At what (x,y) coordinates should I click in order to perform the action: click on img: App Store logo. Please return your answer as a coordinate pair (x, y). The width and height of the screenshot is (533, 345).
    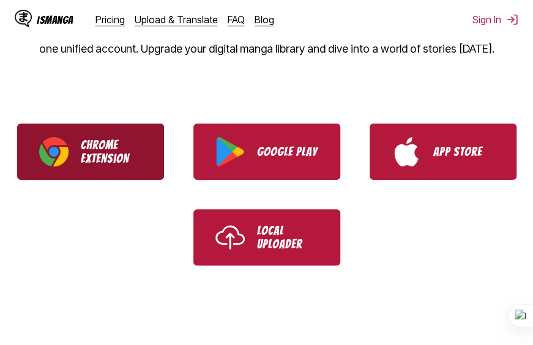
    Looking at the image, I should click on (406, 152).